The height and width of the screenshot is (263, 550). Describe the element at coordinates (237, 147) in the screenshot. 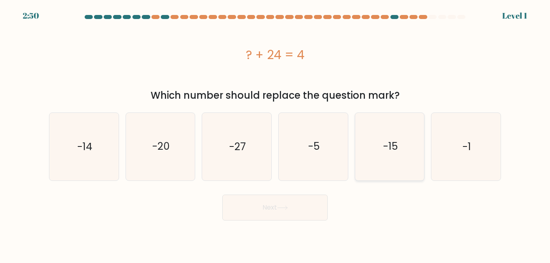

I see `text: -27` at that location.